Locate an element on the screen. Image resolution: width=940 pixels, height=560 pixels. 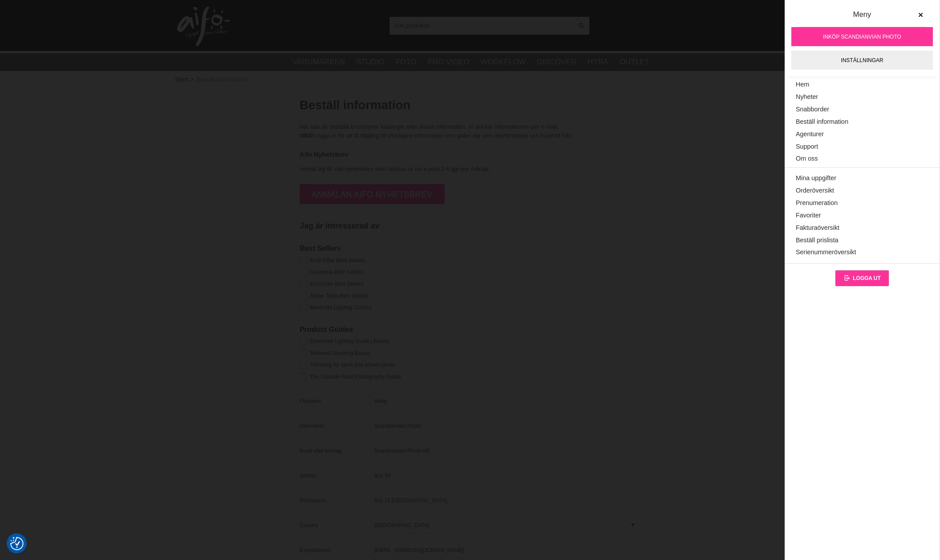
label: E-postadress is located at coordinates (335, 550).